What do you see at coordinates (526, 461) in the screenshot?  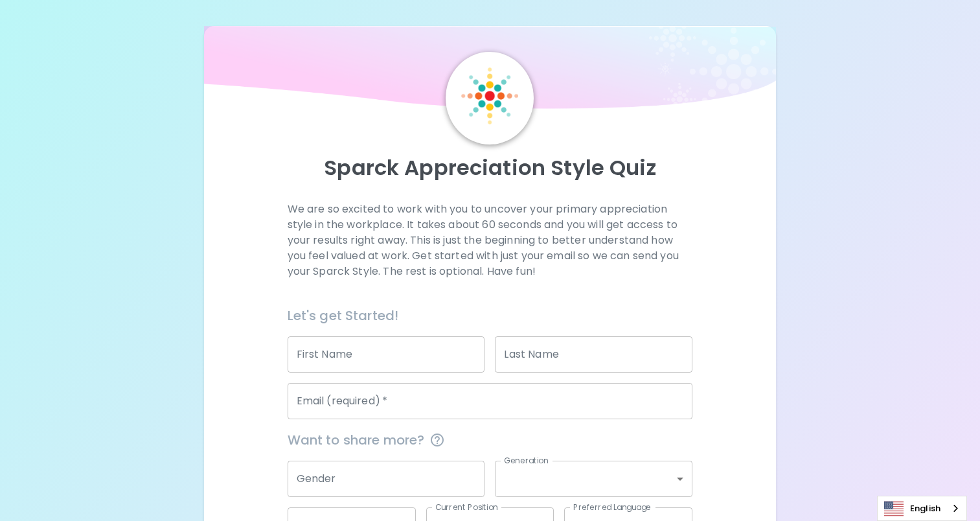 I see `label: Generation` at bounding box center [526, 461].